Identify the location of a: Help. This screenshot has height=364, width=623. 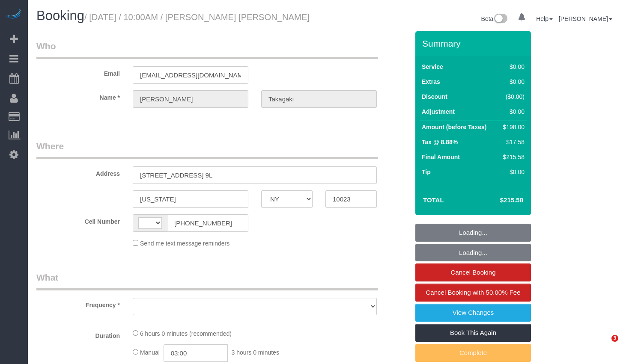
(544, 19).